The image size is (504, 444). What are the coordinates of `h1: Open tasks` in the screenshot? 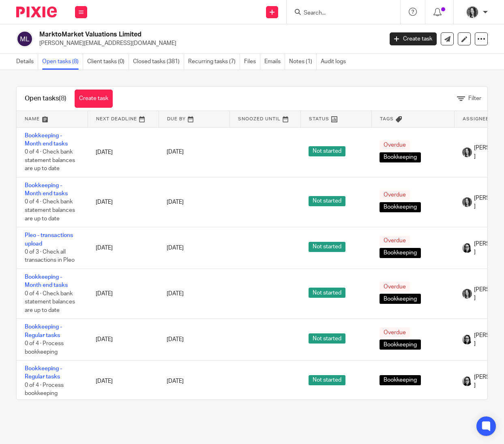 It's located at (45, 98).